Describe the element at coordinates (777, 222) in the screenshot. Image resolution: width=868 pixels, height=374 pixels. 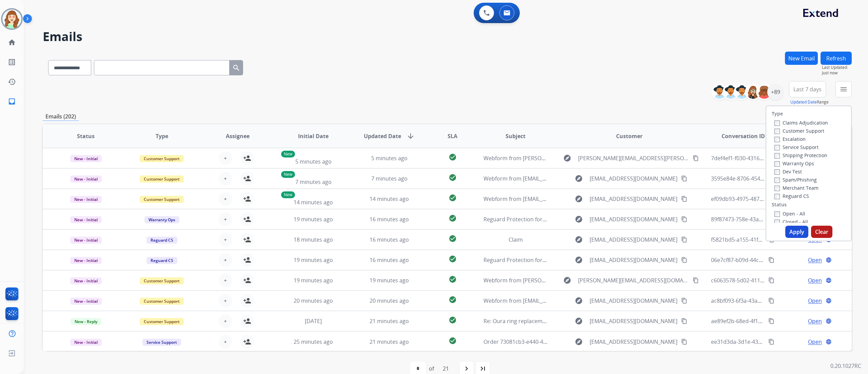
I see `input: Closed - All` at that location.